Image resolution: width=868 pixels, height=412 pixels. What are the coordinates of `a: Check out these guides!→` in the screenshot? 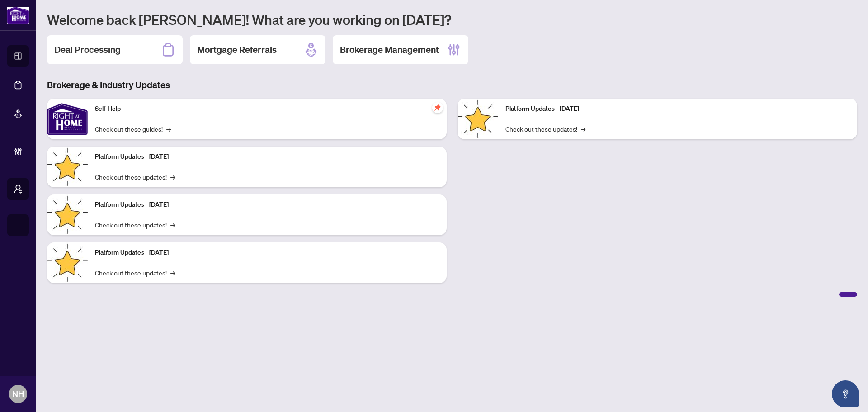 It's located at (133, 129).